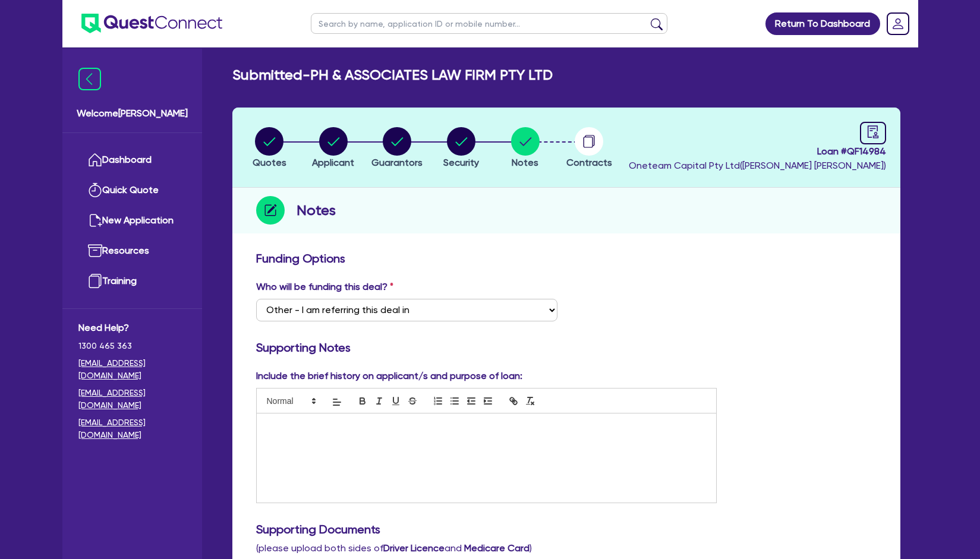  I want to click on button: Applicant, so click(333, 149).